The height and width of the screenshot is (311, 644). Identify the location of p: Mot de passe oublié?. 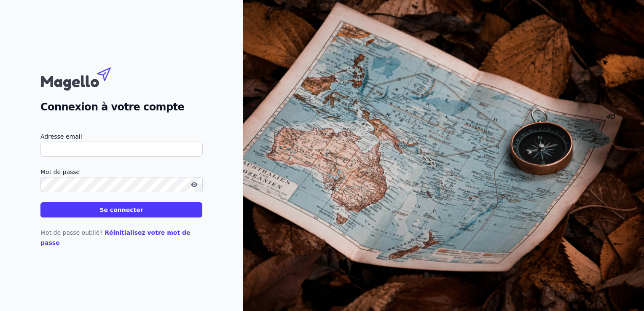
(122, 238).